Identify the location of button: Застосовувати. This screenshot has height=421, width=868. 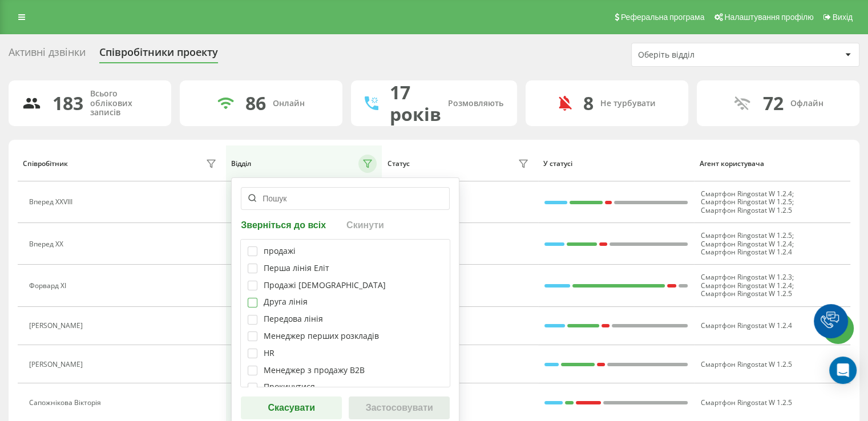
(399, 408).